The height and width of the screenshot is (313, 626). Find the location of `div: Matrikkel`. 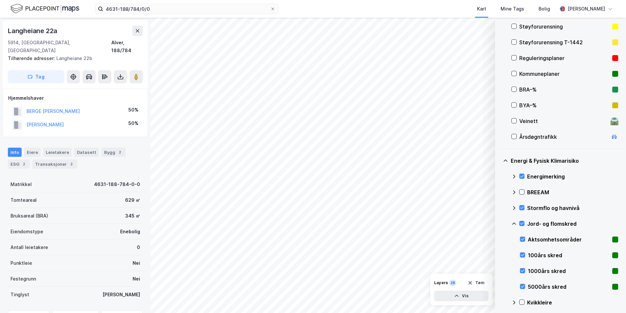

div: Matrikkel is located at coordinates (21, 184).